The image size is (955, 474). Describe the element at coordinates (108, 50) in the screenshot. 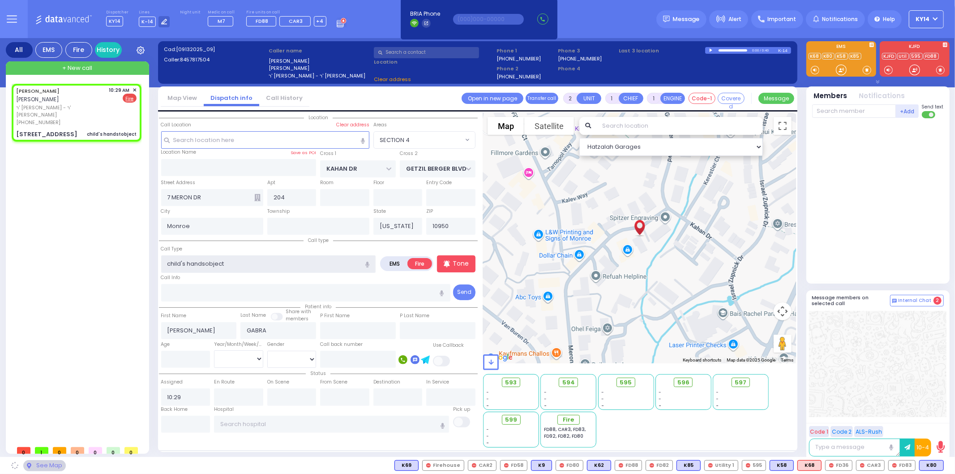

I see `a: History` at that location.